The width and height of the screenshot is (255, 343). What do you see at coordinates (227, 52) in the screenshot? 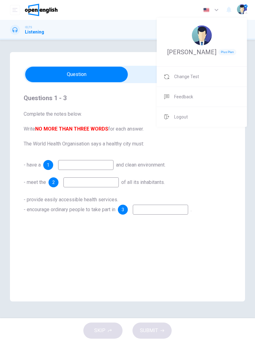
I see `span: Plus Plan` at bounding box center [227, 52].